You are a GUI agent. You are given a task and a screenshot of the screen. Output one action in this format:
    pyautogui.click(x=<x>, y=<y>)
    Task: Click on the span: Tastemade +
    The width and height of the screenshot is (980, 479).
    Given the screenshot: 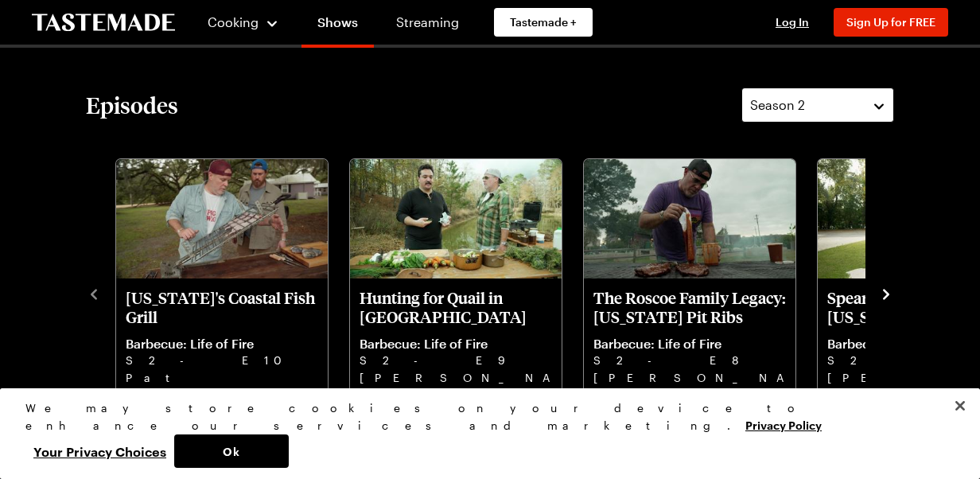 What is the action you would take?
    pyautogui.click(x=543, y=22)
    